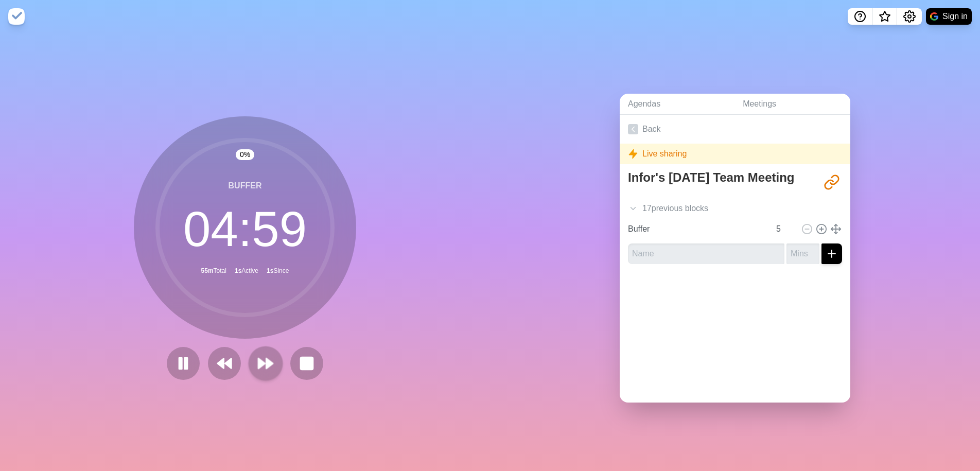 The height and width of the screenshot is (471, 980). Describe the element at coordinates (935, 16) in the screenshot. I see `img: google logo` at that location.